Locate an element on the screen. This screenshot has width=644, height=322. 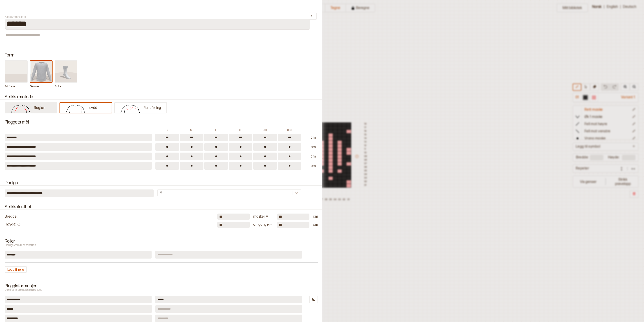
p: S is located at coordinates (166, 130).